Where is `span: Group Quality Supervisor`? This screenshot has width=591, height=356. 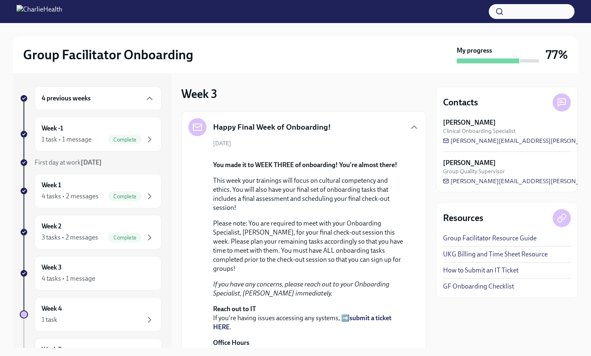 span: Group Quality Supervisor is located at coordinates (474, 171).